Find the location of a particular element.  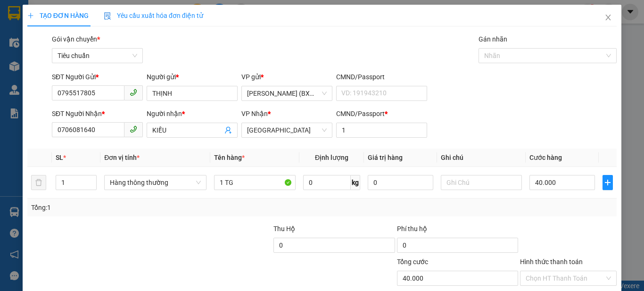

label: Gán nhãn is located at coordinates (493, 39).